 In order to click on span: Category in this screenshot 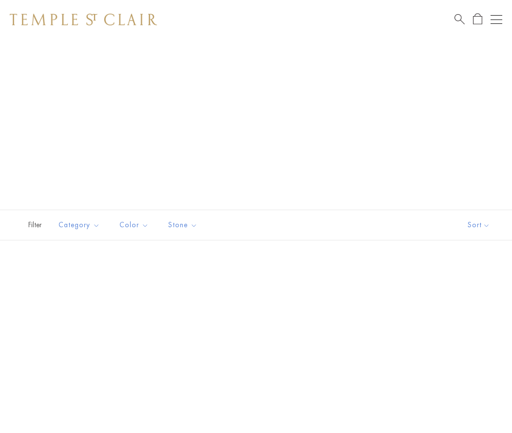, I will do `click(80, 225)`.